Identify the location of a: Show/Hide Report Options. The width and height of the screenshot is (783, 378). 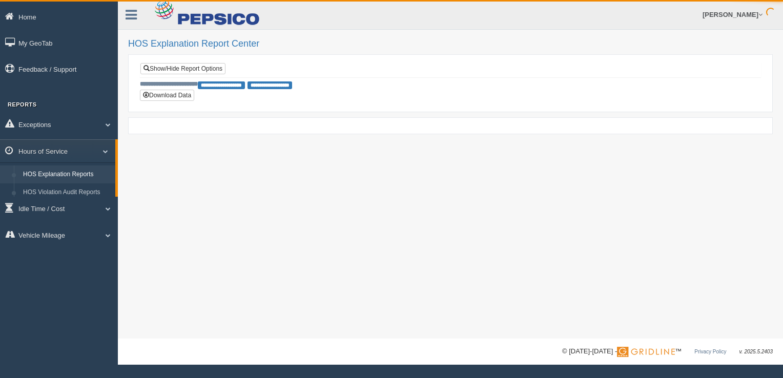
(183, 69).